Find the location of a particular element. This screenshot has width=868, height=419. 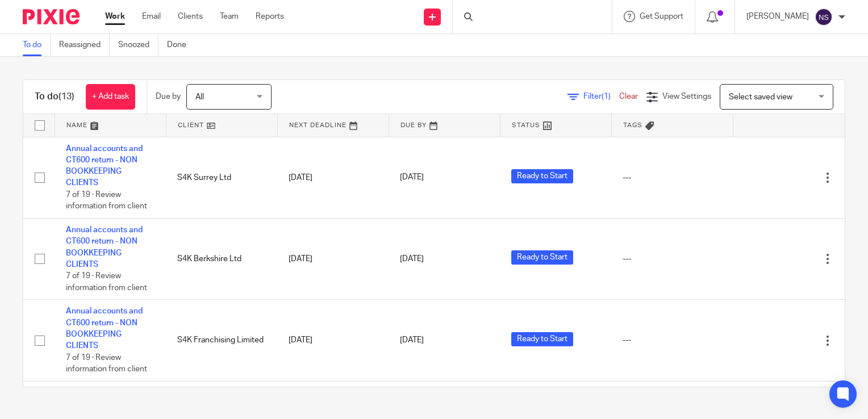

a: Clients is located at coordinates (191, 16).